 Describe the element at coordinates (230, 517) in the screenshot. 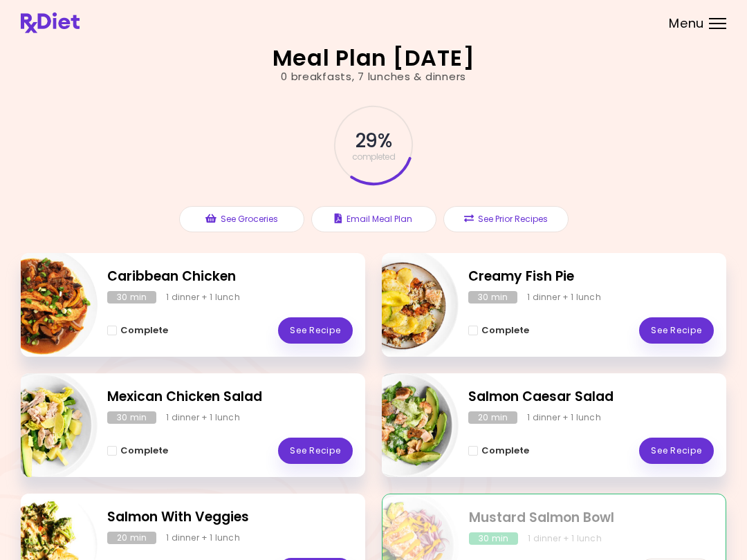

I see `h2: Salmon With Veggies` at that location.